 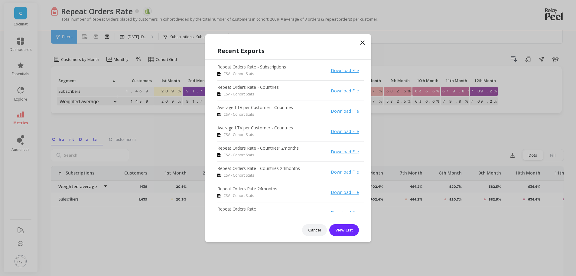 What do you see at coordinates (252, 67) in the screenshot?
I see `p: Repeat Orders Rate - Subscriptions` at bounding box center [252, 67].